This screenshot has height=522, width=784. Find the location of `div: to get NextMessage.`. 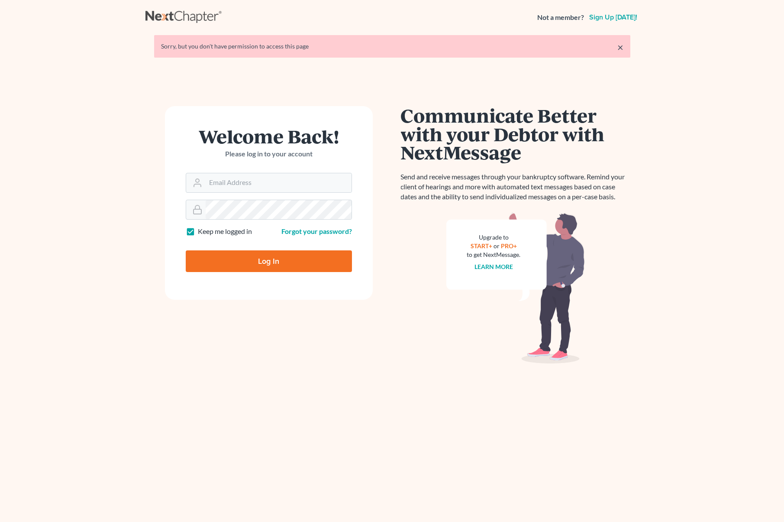

div: to get NextMessage. is located at coordinates (494, 255).